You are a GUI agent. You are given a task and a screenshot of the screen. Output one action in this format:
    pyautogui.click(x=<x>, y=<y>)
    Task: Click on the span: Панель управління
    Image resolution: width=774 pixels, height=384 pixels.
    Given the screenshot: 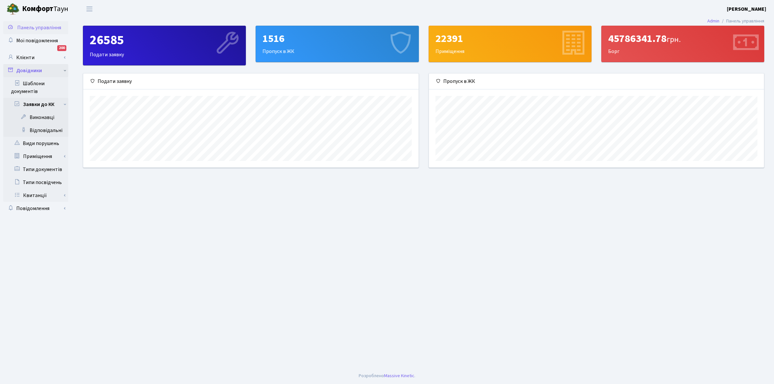 What is the action you would take?
    pyautogui.click(x=39, y=28)
    